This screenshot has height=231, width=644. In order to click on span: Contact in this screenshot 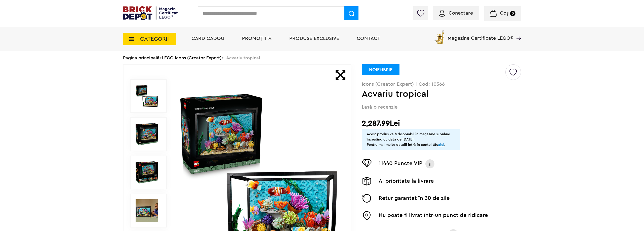, I will do `click(369, 38)`.